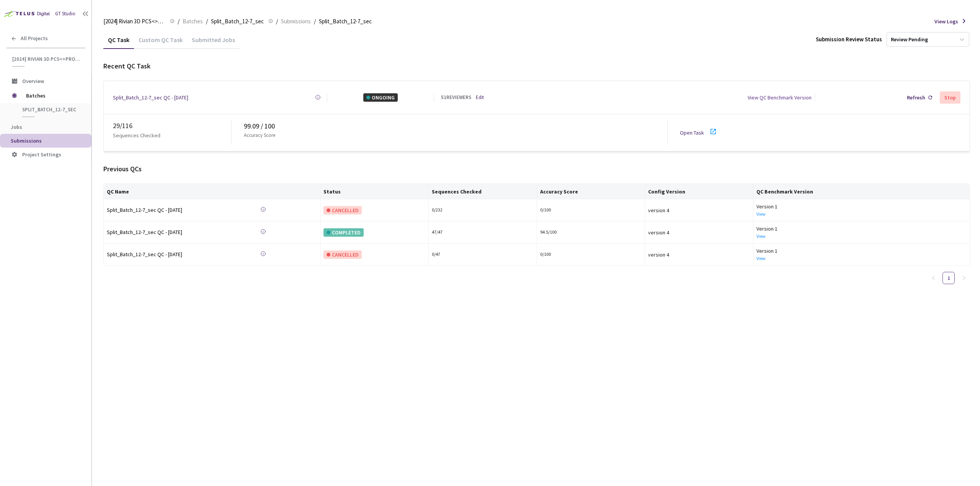 This screenshot has height=486, width=980. I want to click on a: Submissions, so click(296, 21).